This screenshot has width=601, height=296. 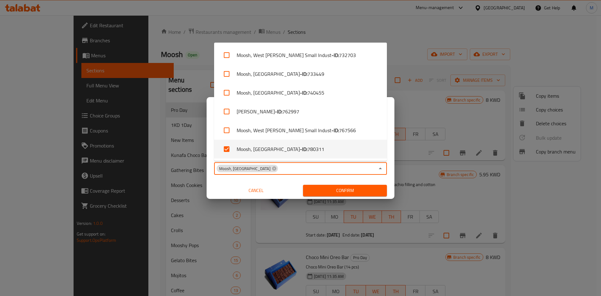 I want to click on button: Cancel, so click(x=256, y=190).